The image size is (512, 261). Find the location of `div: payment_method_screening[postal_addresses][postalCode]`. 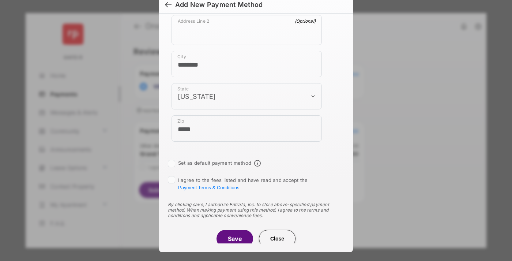

div: payment_method_screening[postal_addresses][postalCode] is located at coordinates (246, 128).